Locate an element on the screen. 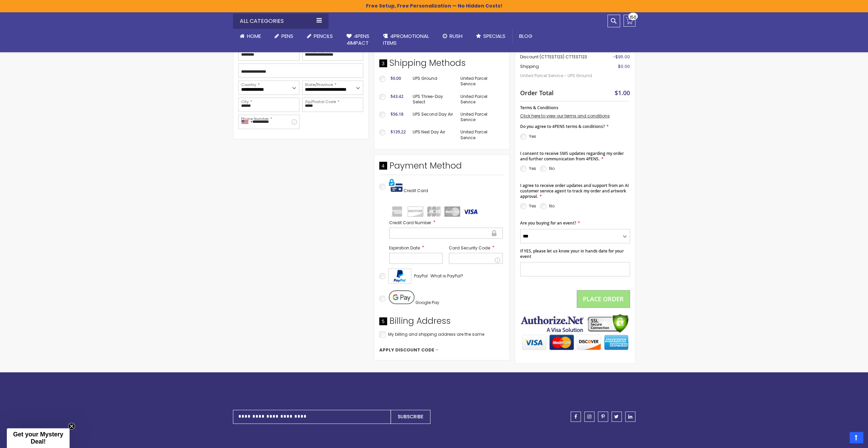 Image resolution: width=868 pixels, height=448 pixels. a: Blog is located at coordinates (525, 36).